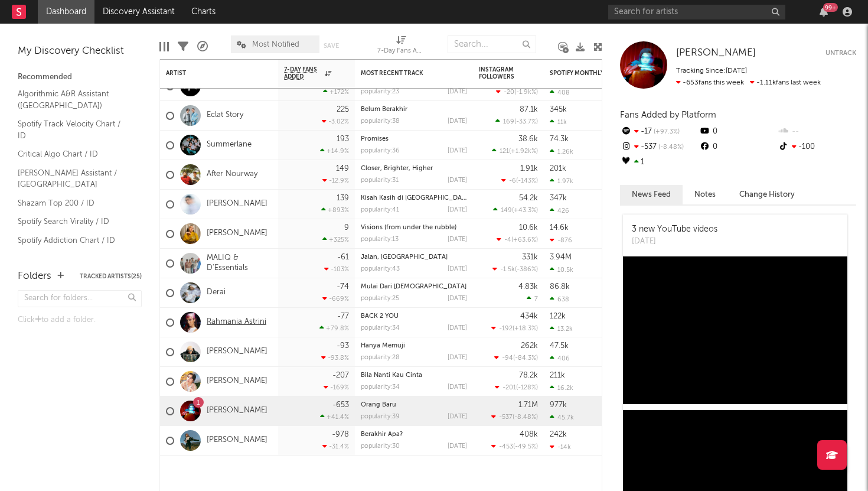  I want to click on div: -12.9 %, so click(336, 180).